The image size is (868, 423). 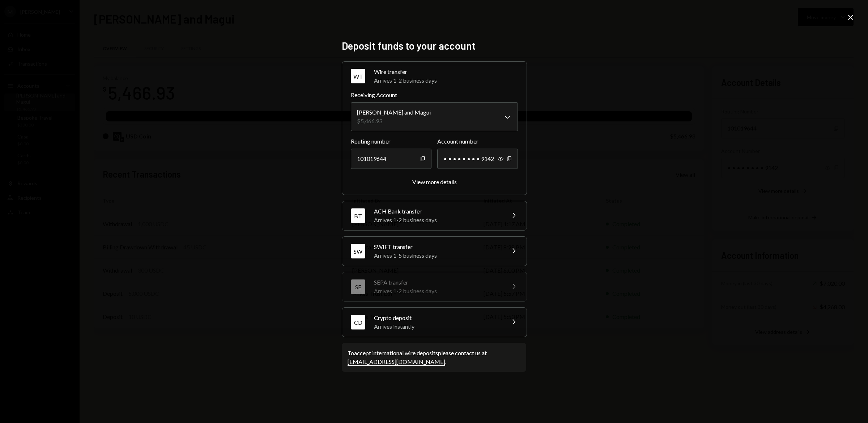 I want to click on button: View more details, so click(x=434, y=182).